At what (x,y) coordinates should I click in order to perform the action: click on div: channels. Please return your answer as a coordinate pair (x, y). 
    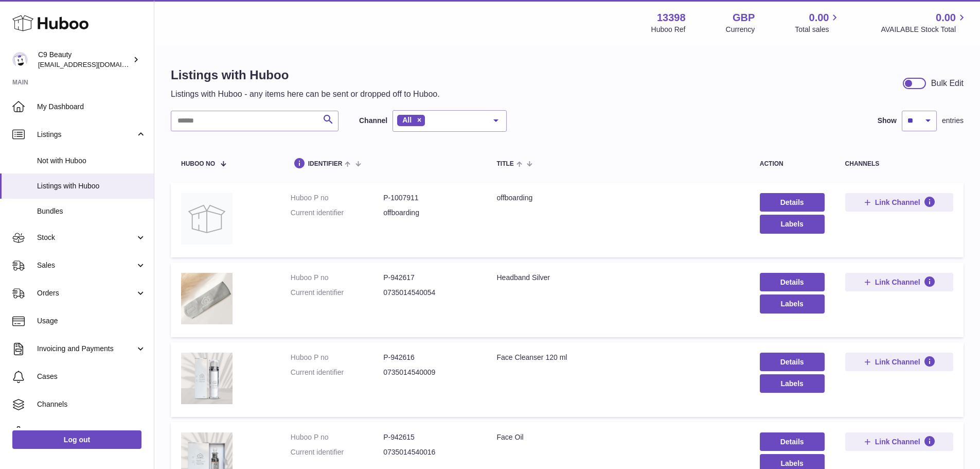
    Looking at the image, I should click on (899, 163).